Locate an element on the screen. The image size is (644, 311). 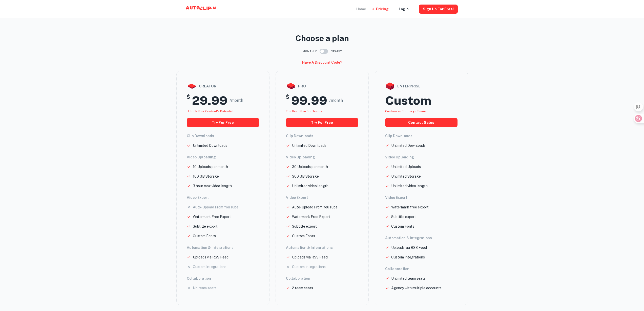
p: Agency with multiple accounts is located at coordinates (416, 288).